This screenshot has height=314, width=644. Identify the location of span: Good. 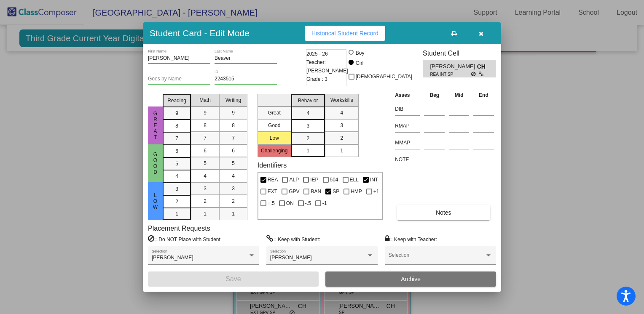
(155, 164).